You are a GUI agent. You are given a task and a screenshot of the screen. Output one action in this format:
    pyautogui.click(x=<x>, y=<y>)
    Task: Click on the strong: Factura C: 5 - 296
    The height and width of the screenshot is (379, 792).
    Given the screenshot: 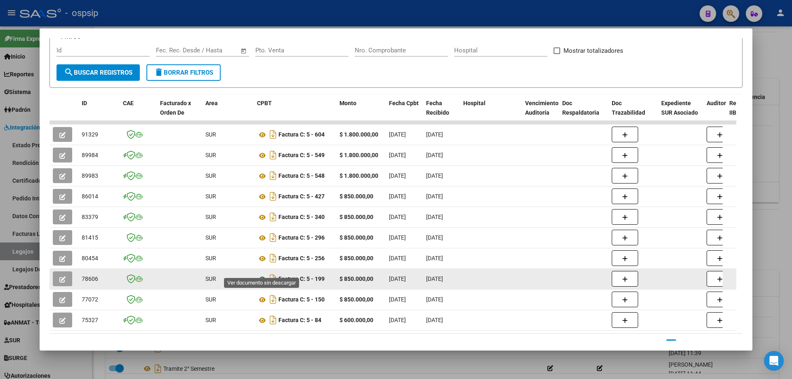 What is the action you would take?
    pyautogui.click(x=302, y=238)
    